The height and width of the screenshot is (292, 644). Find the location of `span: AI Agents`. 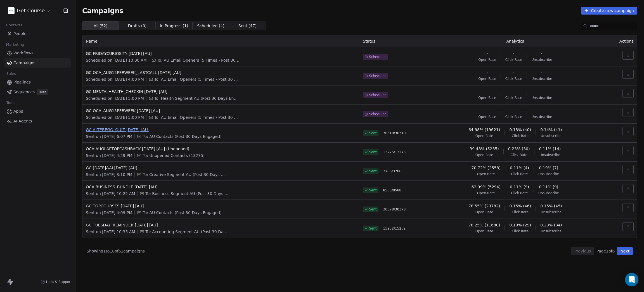

span: AI Agents is located at coordinates (22, 121).